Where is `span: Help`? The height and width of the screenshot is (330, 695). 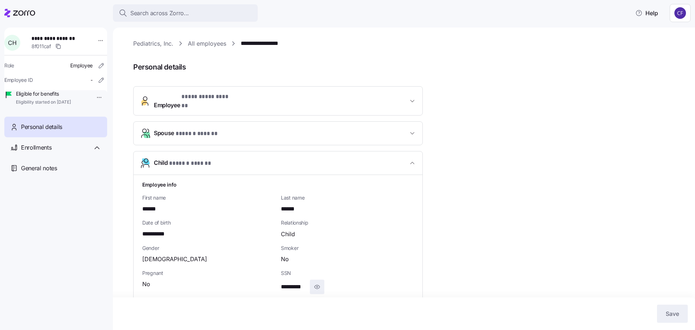 span: Help is located at coordinates (647, 13).